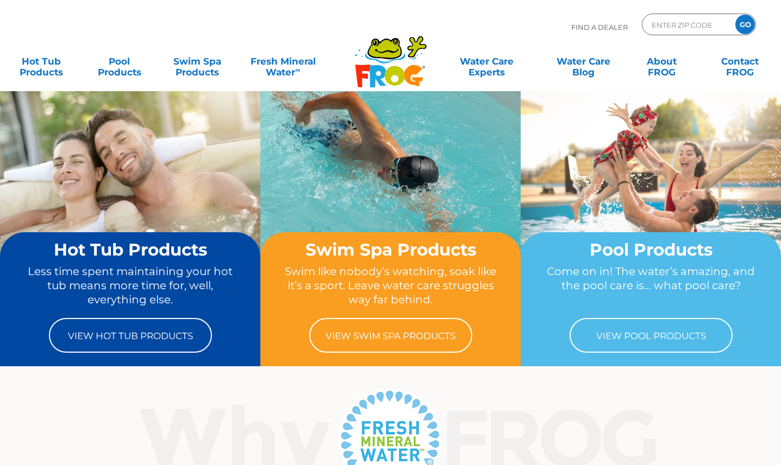 The height and width of the screenshot is (465, 781). I want to click on a: Hot TubProducts, so click(41, 61).